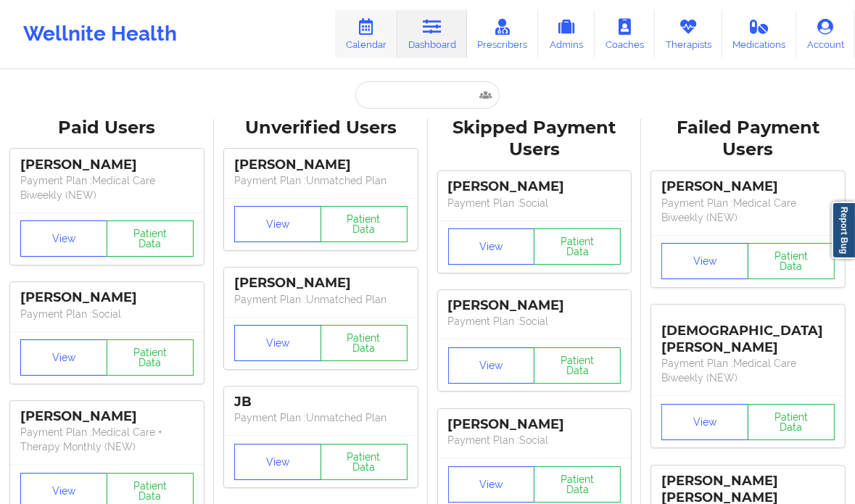 The width and height of the screenshot is (855, 504). What do you see at coordinates (688, 34) in the screenshot?
I see `a: Therapists` at bounding box center [688, 34].